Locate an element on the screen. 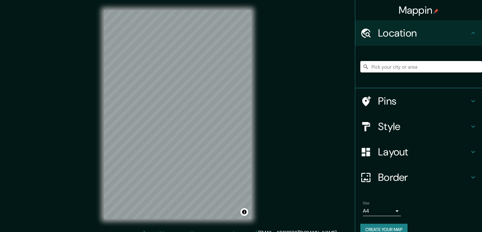 The image size is (482, 232). h4: Pins is located at coordinates (424, 101).